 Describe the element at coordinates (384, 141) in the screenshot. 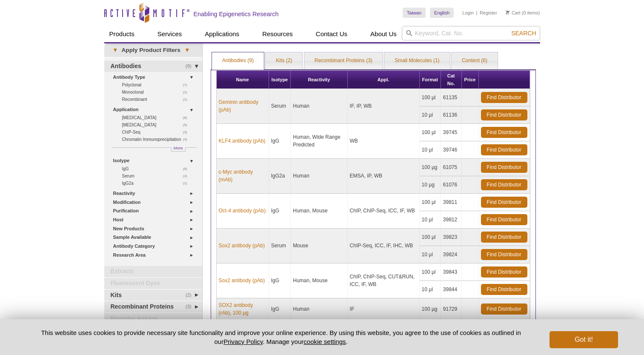

I see `td: WB` at that location.